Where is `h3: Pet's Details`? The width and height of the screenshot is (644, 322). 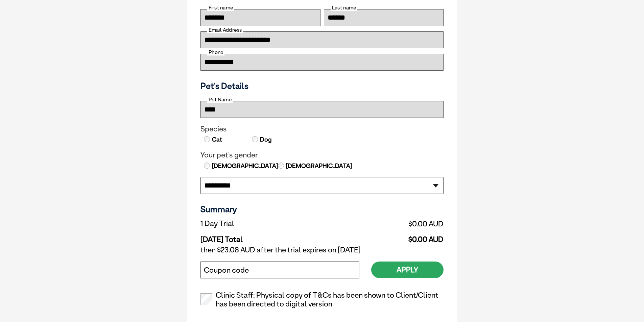 h3: Pet's Details is located at coordinates (322, 86).